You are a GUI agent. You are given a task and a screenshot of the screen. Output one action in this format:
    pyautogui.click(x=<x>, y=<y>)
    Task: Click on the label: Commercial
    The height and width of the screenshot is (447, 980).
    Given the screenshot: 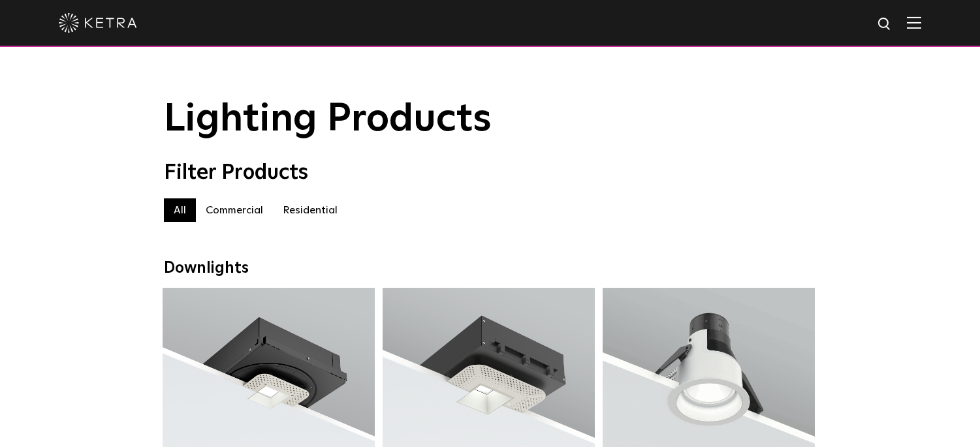 What is the action you would take?
    pyautogui.click(x=234, y=210)
    